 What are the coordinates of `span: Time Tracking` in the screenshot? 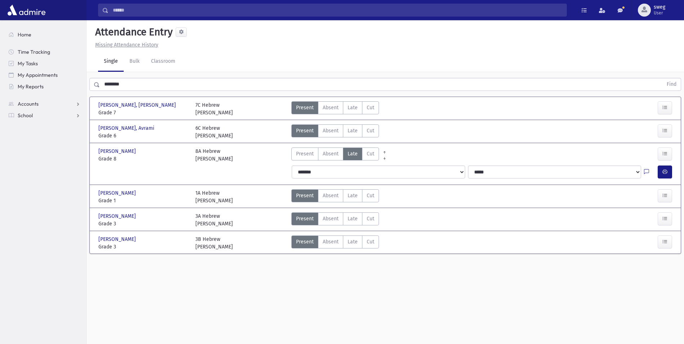 It's located at (34, 52).